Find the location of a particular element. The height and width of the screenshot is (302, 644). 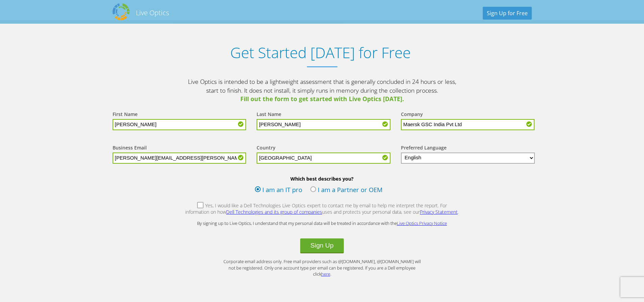

label: Yes, I would like a Dell Technologies Live Optics expert to contact me by email to help me interp... is located at coordinates (322, 209).